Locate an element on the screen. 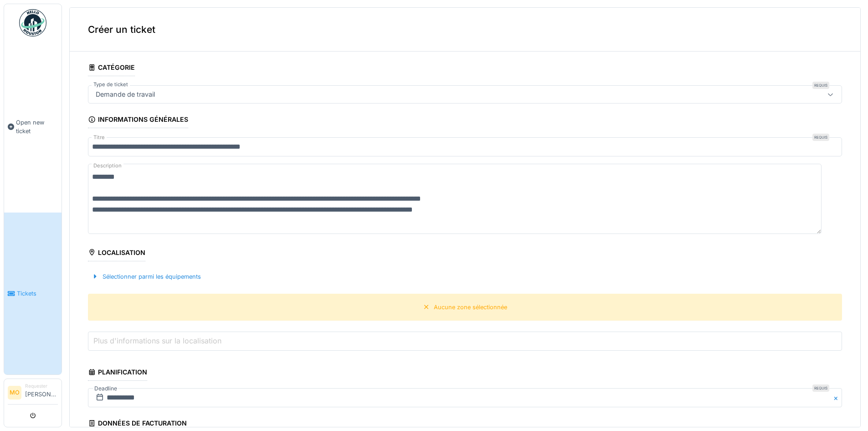 This screenshot has width=868, height=431. div: Catégorie is located at coordinates (111, 68).